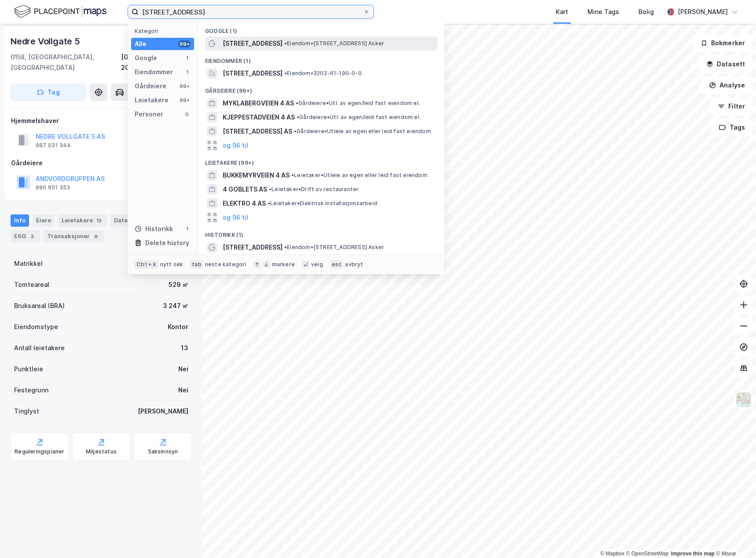 This screenshot has width=756, height=558. Describe the element at coordinates (39, 306) in the screenshot. I see `div: Bruksareal (BRA)` at that location.